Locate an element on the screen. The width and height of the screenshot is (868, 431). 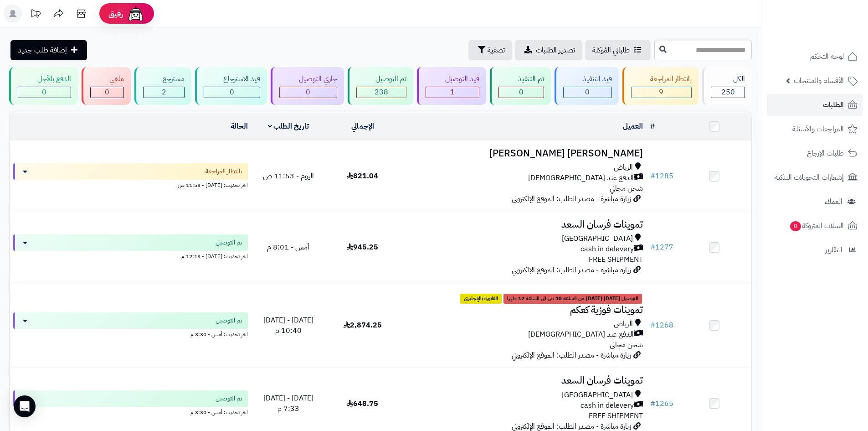
div: Open Intercom Messenger is located at coordinates (25, 406).